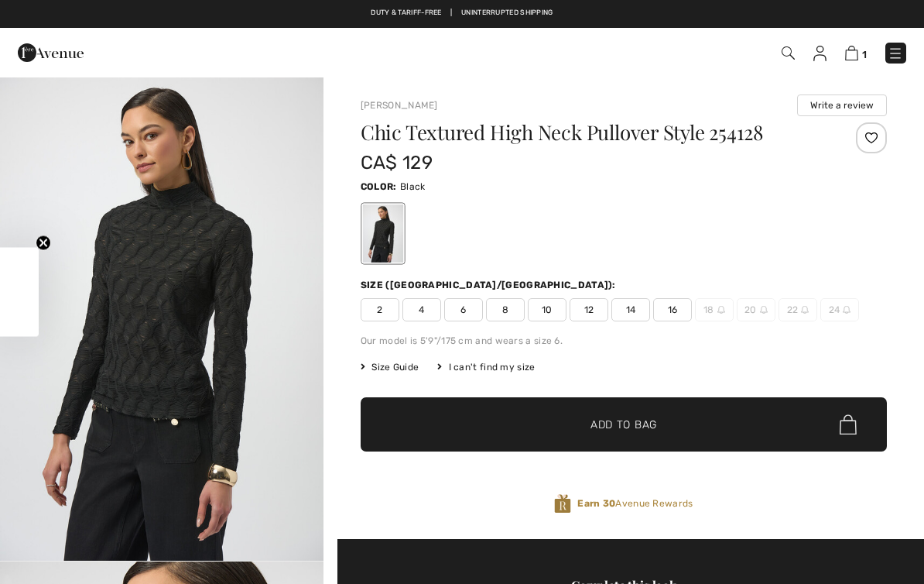 The image size is (924, 584). What do you see at coordinates (819, 53) in the screenshot?
I see `img: My Info` at bounding box center [819, 53].